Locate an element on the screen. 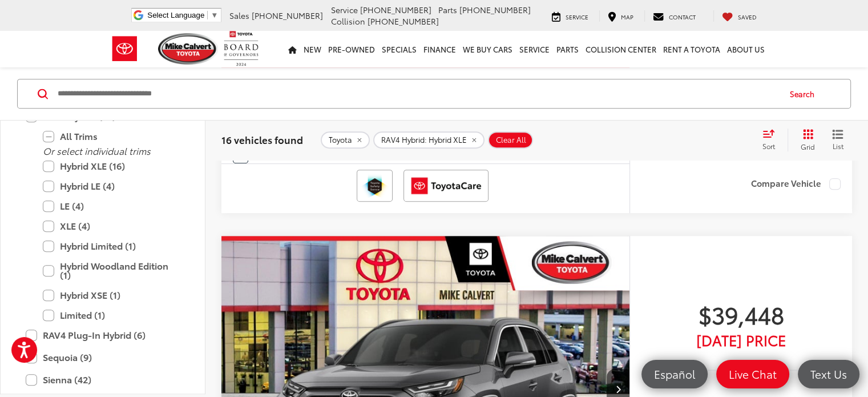 Image resolution: width=868 pixels, height=397 pixels. span: Toyota is located at coordinates (340, 140).